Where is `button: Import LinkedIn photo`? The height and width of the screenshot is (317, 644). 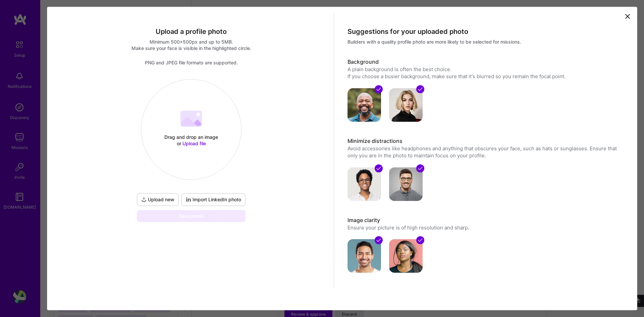
button: Import LinkedIn photo is located at coordinates (213, 200).